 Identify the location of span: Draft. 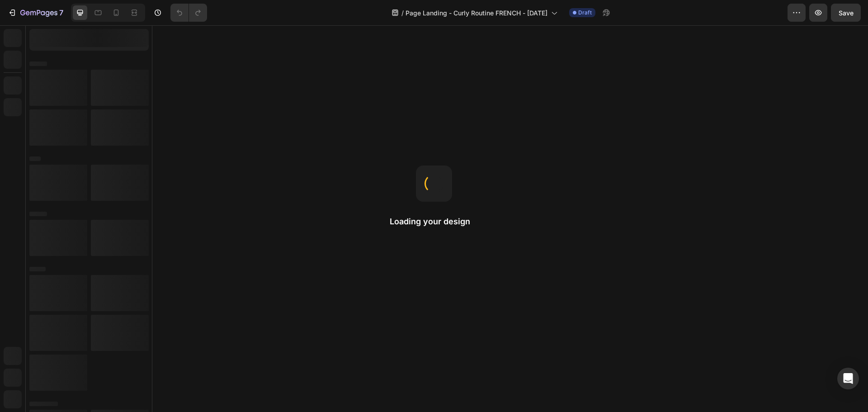
(585, 13).